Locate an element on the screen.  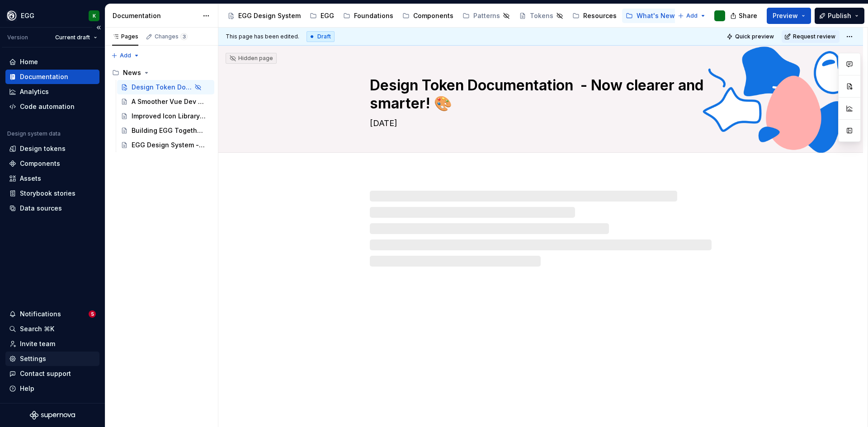
div: Changes is located at coordinates (171, 36).